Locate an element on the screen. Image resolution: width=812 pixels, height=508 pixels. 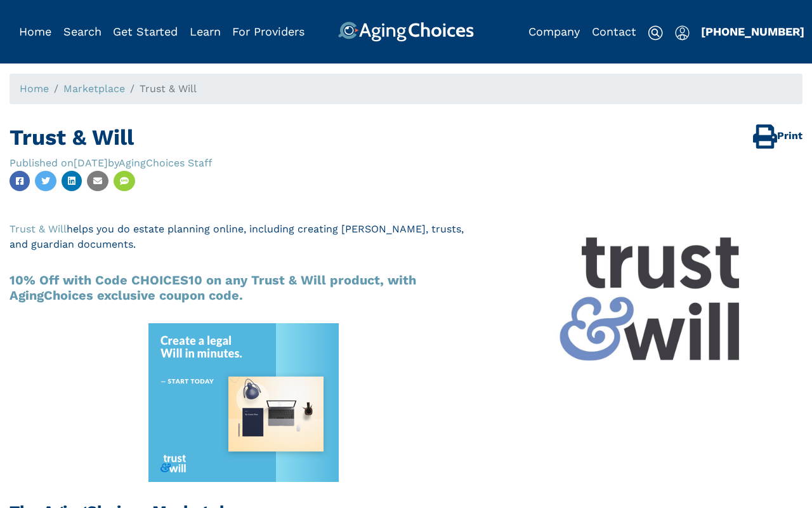
h1: Trust & Will is located at coordinates (406, 137).